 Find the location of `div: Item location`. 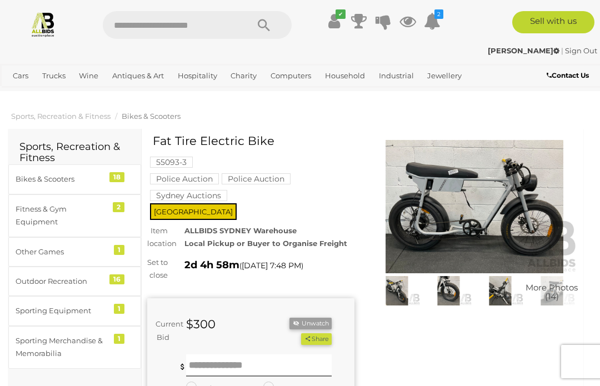

div: Item location is located at coordinates (157, 237).